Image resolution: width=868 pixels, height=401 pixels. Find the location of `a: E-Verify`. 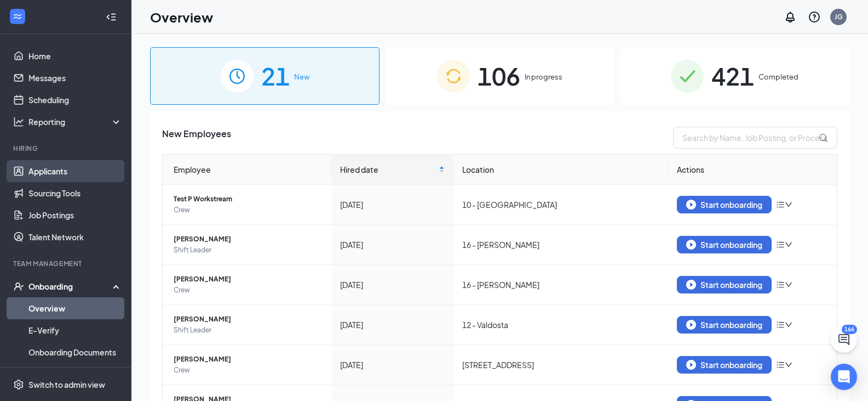

a: E-Verify is located at coordinates (75, 330).